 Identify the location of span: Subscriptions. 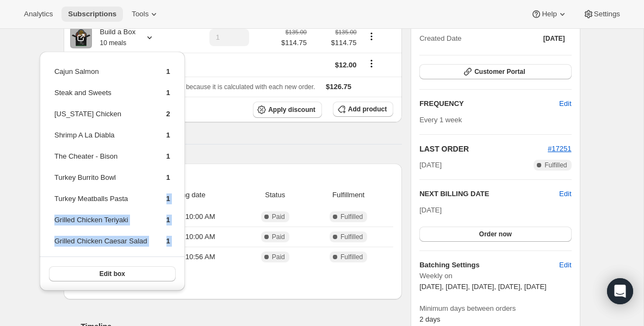
(92, 14).